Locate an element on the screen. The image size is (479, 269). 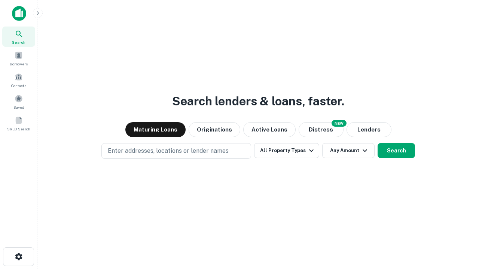
span: Contacts is located at coordinates (19, 86).